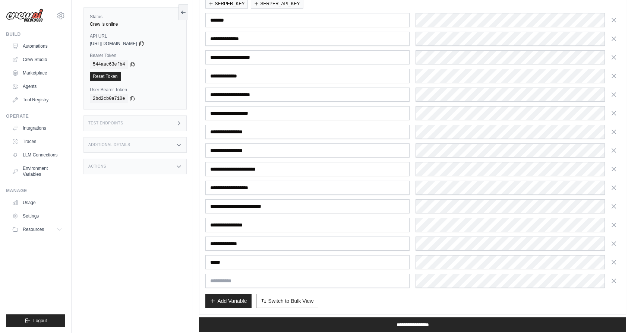 The image size is (644, 333). Describe the element at coordinates (135, 17) in the screenshot. I see `label: Status` at that location.